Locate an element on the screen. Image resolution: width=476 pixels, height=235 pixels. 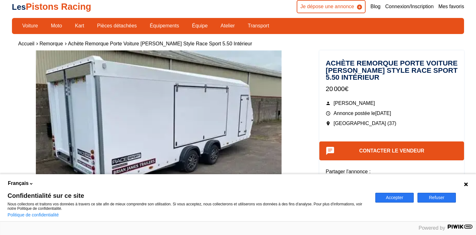
a: Politique de confidentialité is located at coordinates (33, 214).